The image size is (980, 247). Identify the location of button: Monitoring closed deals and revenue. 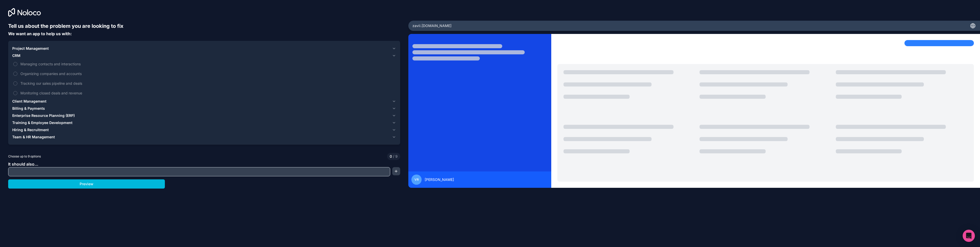
(16, 93).